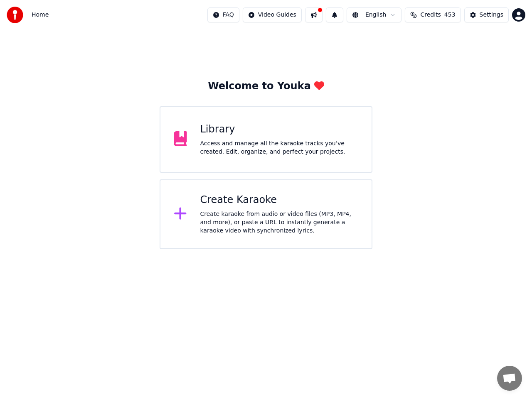 This screenshot has height=399, width=532. Describe the element at coordinates (266, 87) in the screenshot. I see `div: Welcome to Youka` at that location.